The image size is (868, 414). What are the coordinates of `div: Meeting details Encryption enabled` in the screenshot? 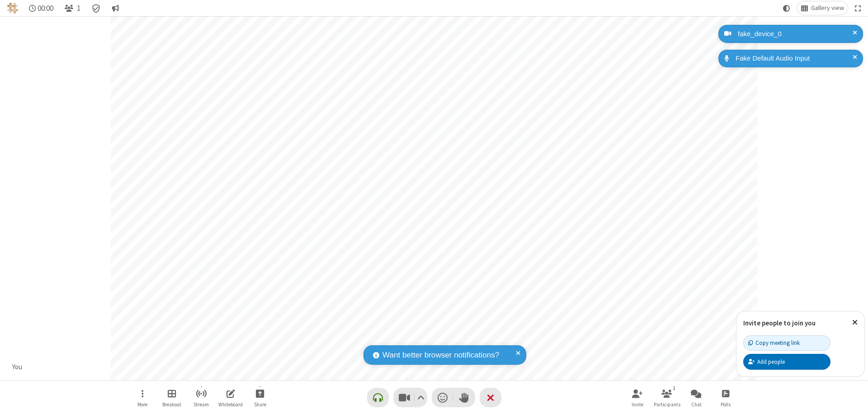 It's located at (97, 8).